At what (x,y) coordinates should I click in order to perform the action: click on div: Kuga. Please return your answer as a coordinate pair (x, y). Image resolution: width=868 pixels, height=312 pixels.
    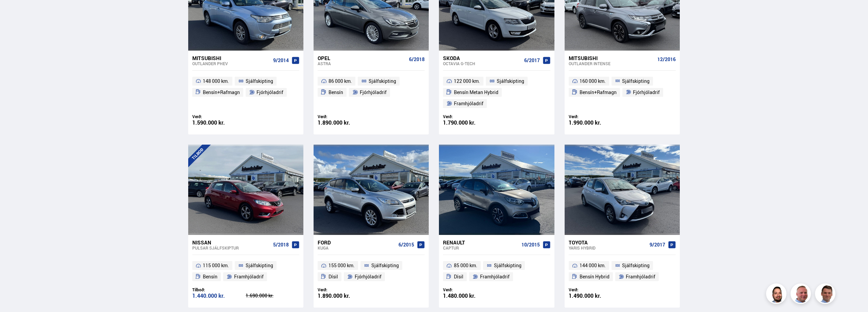
    Looking at the image, I should click on (357, 248).